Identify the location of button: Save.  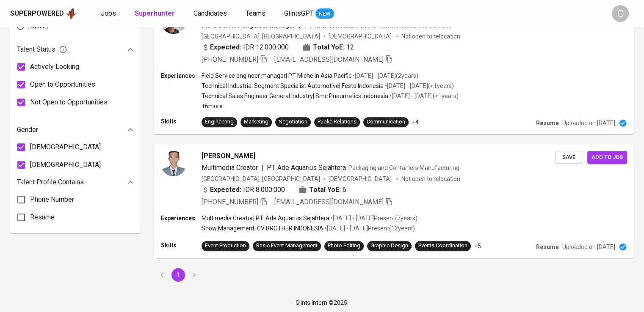
(569, 157).